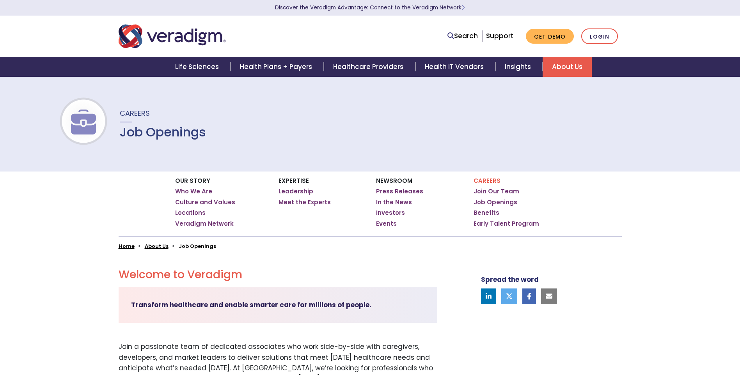 This screenshot has height=375, width=740. I want to click on a: Who We Are, so click(194, 192).